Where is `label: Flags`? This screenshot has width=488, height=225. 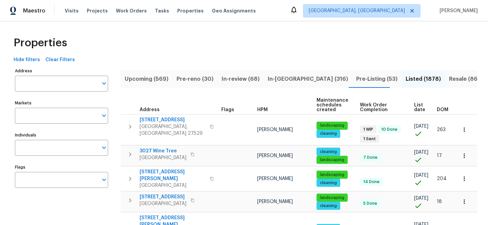 label: Flags is located at coordinates (61, 168).